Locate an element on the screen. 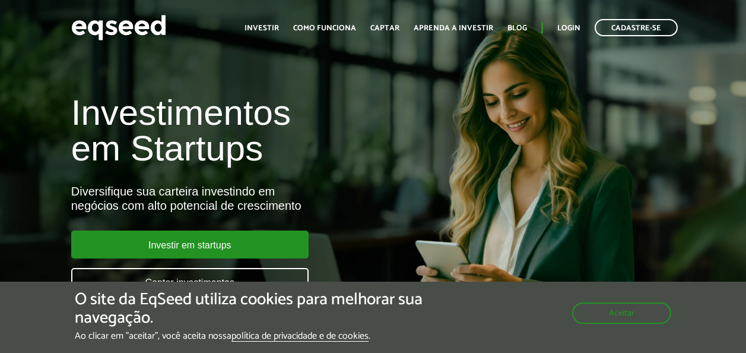 The height and width of the screenshot is (353, 746). div: Diversifique sua carteira investindo em negócios com alto potencial de crescimento is located at coordinates (249, 198).